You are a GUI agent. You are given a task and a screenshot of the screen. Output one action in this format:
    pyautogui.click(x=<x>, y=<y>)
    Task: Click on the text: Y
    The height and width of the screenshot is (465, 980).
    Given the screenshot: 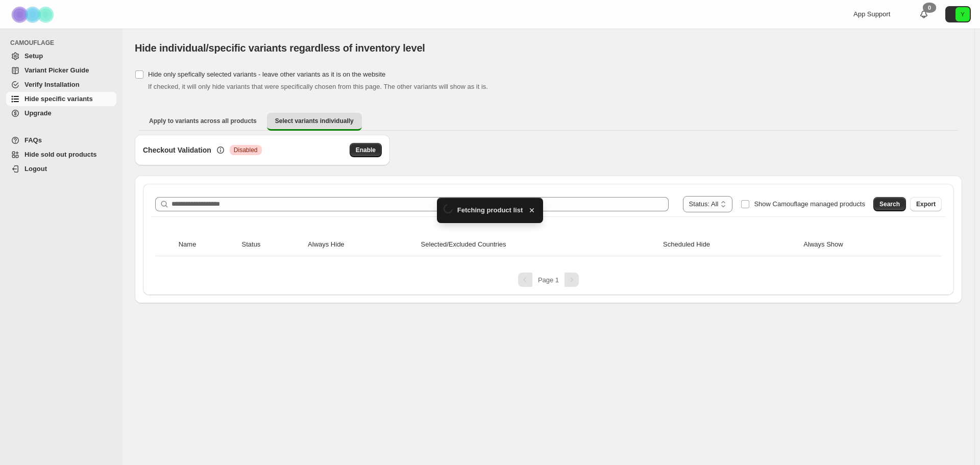 What is the action you would take?
    pyautogui.click(x=963, y=14)
    